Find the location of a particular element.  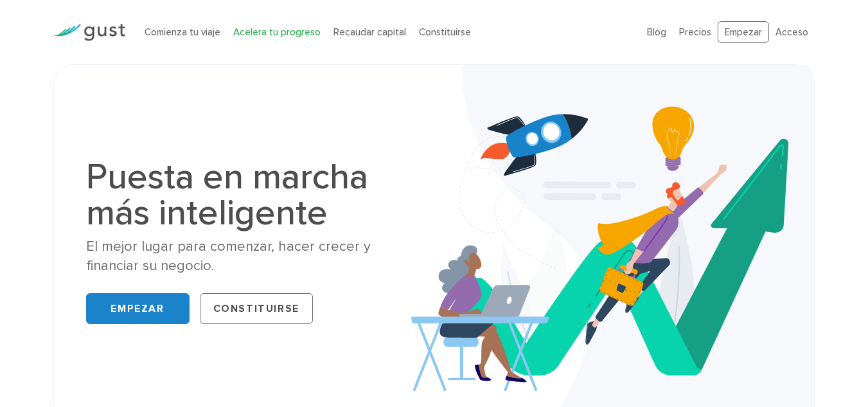

a: Acceso is located at coordinates (791, 32).